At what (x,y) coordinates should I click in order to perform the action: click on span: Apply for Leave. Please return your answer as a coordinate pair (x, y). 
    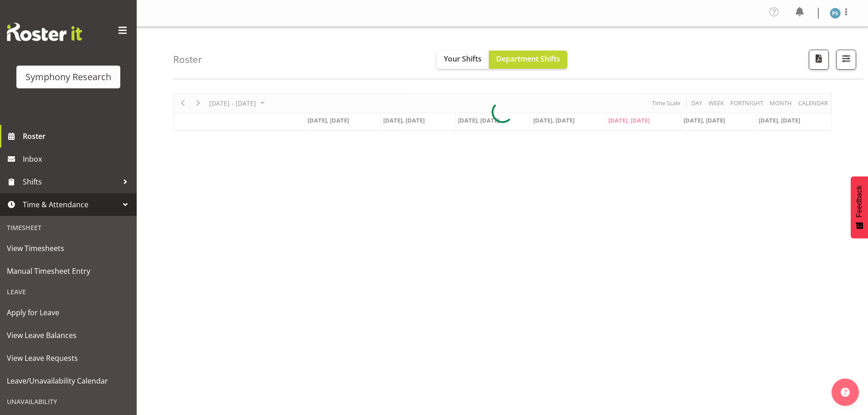
    Looking at the image, I should click on (68, 312).